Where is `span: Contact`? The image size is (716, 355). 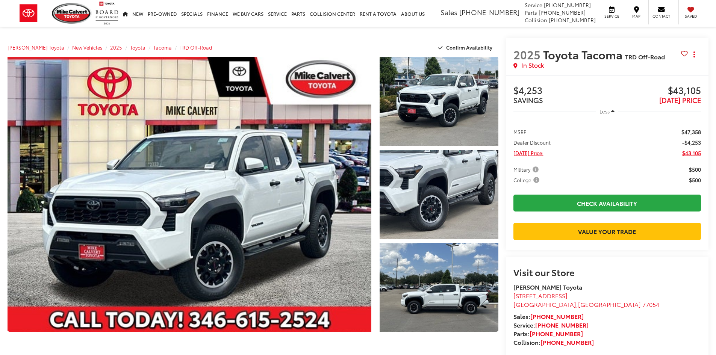
span: Contact is located at coordinates (661, 16).